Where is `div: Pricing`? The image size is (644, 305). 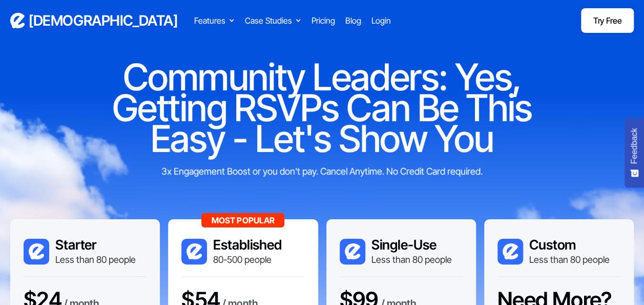
div: Pricing is located at coordinates (323, 21).